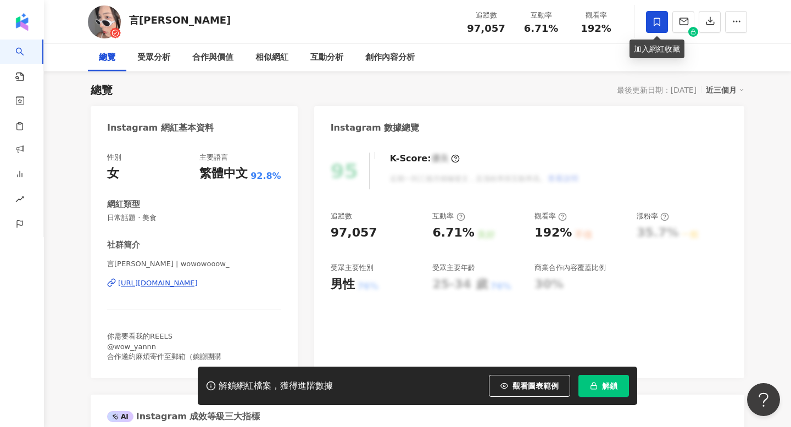 The width and height of the screenshot is (791, 427). What do you see at coordinates (454, 268) in the screenshot?
I see `div: 受眾主要年齡` at bounding box center [454, 268].